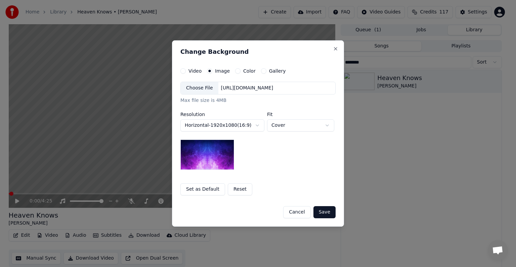 This screenshot has height=267, width=516. Describe the element at coordinates (297, 212) in the screenshot. I see `button: Cancel` at that location.